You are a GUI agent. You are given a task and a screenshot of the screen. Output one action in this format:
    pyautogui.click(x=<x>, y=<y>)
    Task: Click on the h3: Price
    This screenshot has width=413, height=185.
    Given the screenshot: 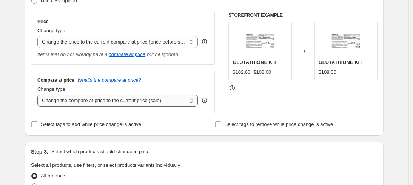 What is the action you would take?
    pyautogui.click(x=43, y=22)
    